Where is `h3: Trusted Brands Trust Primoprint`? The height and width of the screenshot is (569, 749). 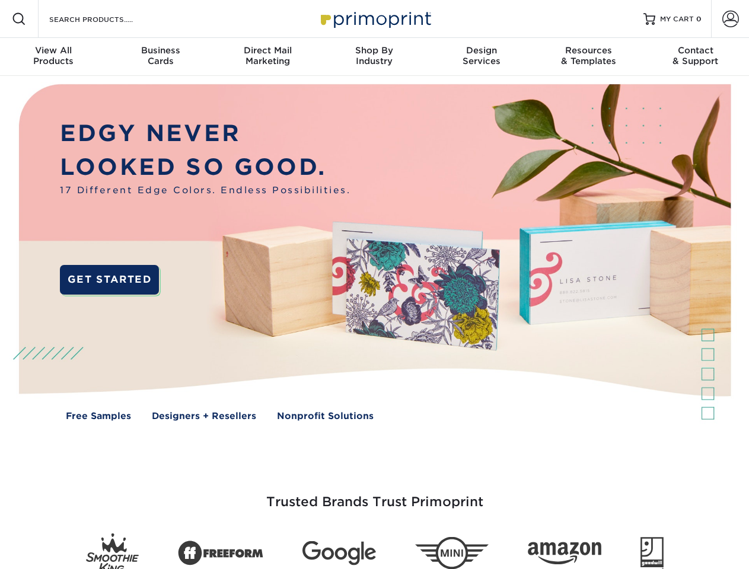 h3: Trusted Brands Trust Primoprint is located at coordinates (375, 495).